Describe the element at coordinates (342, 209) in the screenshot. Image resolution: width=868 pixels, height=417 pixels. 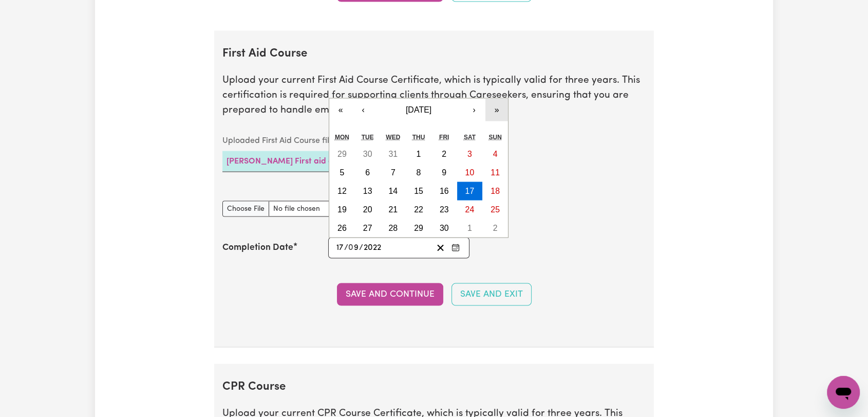
I see `abbr: September 19, 2022` at that location.